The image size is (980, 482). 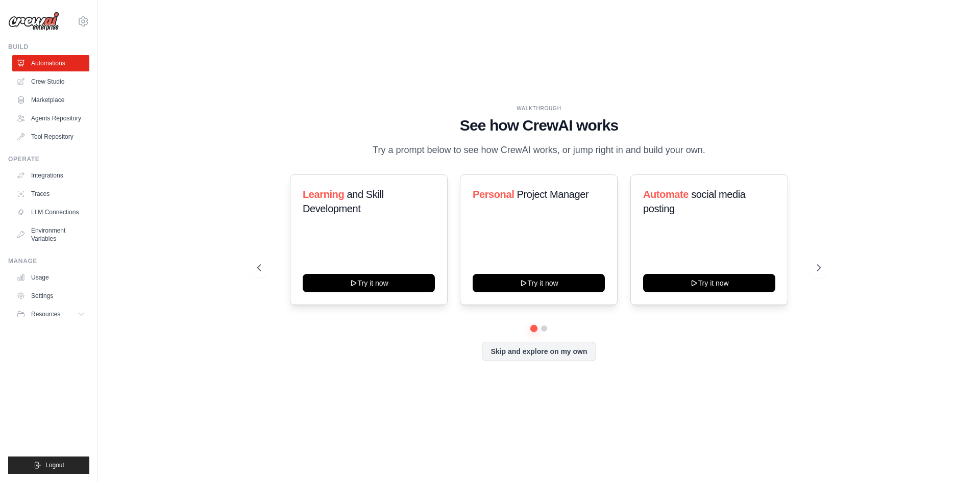 I want to click on a: Automations, so click(x=51, y=63).